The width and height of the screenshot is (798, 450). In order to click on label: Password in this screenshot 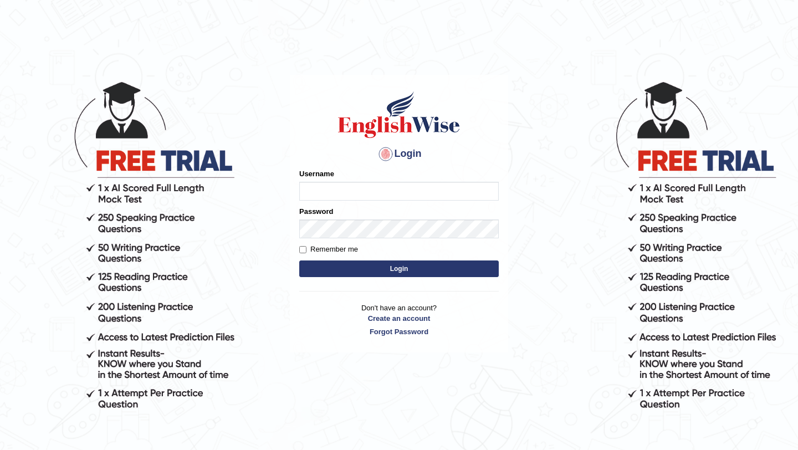, I will do `click(316, 211)`.